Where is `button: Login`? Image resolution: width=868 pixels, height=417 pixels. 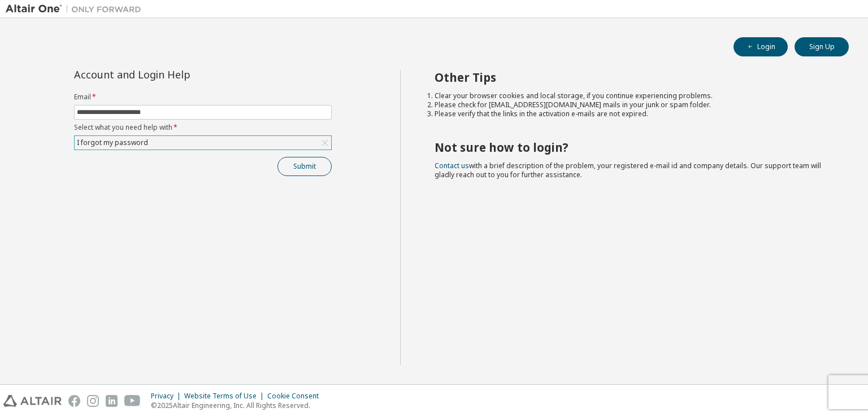
button: Login is located at coordinates (760, 47).